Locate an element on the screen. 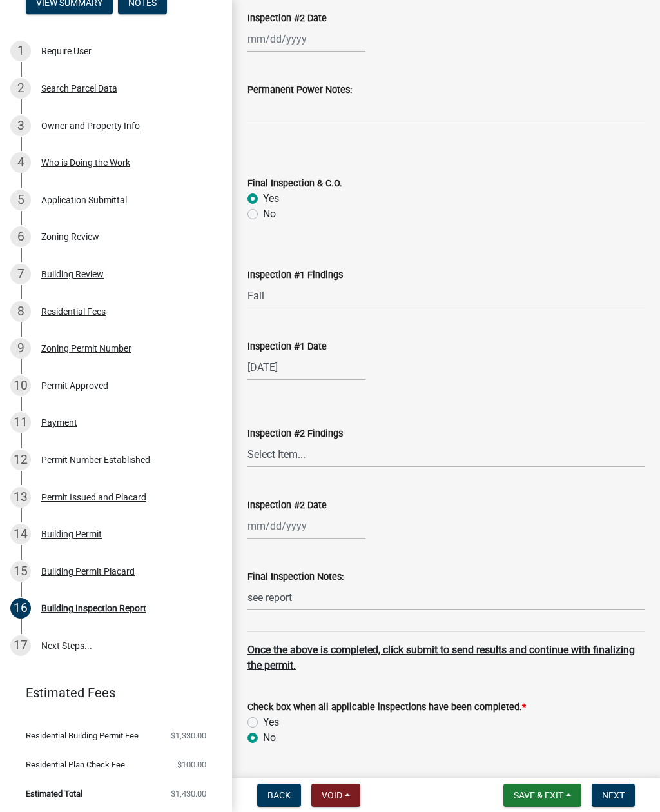 This screenshot has height=812, width=660. div: Residential Fees is located at coordinates (73, 311).